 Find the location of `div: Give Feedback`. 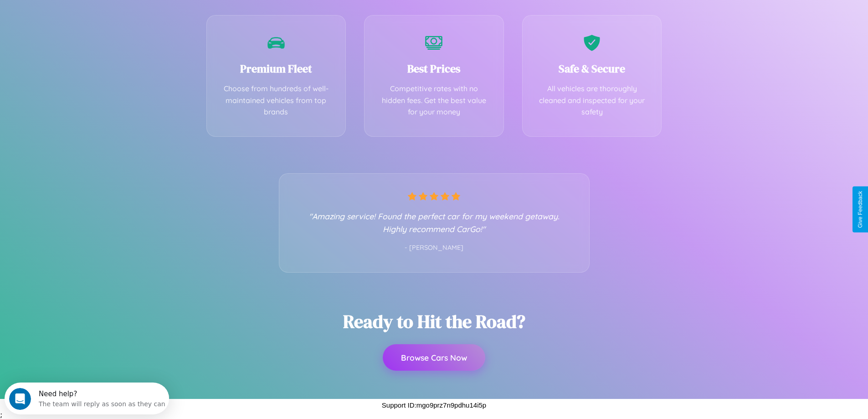

div: Give Feedback is located at coordinates (860, 209).